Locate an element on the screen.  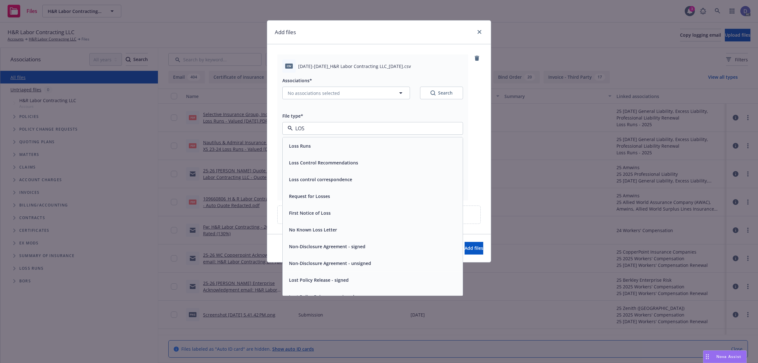
button: Lost Policy Release - unsigned is located at coordinates (322, 296).